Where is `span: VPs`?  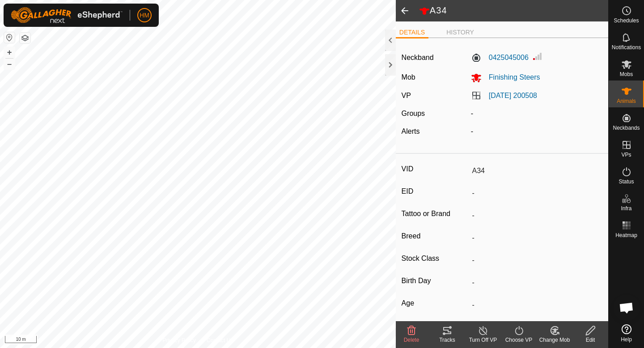 span: VPs is located at coordinates (626, 155).